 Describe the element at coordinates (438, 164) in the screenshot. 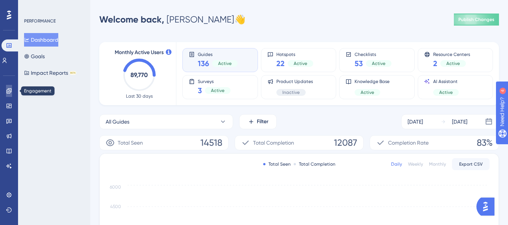

I see `div: Monthly` at that location.